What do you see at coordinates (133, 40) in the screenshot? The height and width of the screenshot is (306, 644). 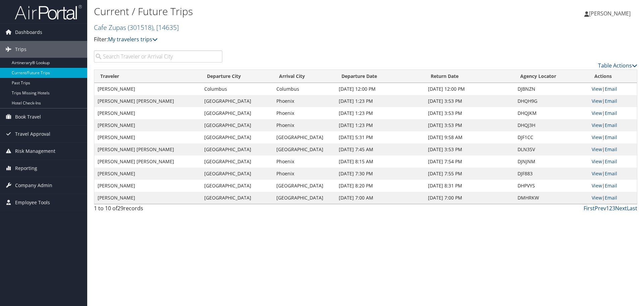 I see `a: My travelers trips` at bounding box center [133, 40].